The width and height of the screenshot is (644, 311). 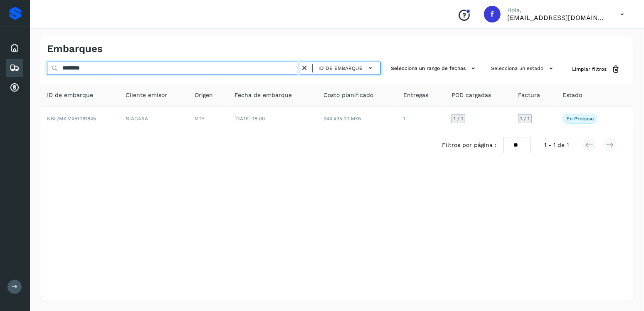 I want to click on span: Cliente emisor, so click(x=146, y=95).